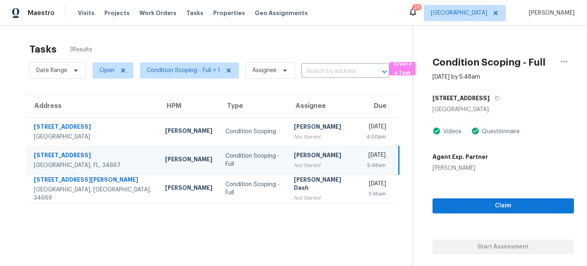 The width and height of the screenshot is (587, 266). Describe the element at coordinates (189, 106) in the screenshot. I see `th: HPM` at that location.